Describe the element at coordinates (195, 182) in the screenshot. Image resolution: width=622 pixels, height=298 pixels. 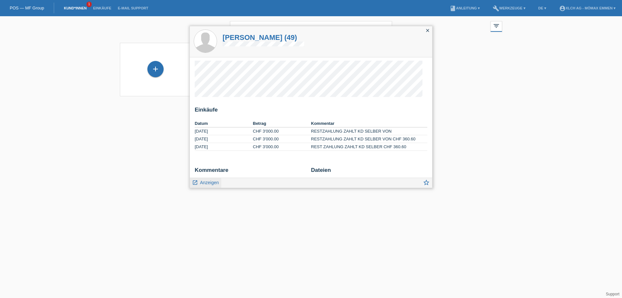
I see `i: launch` at that location.